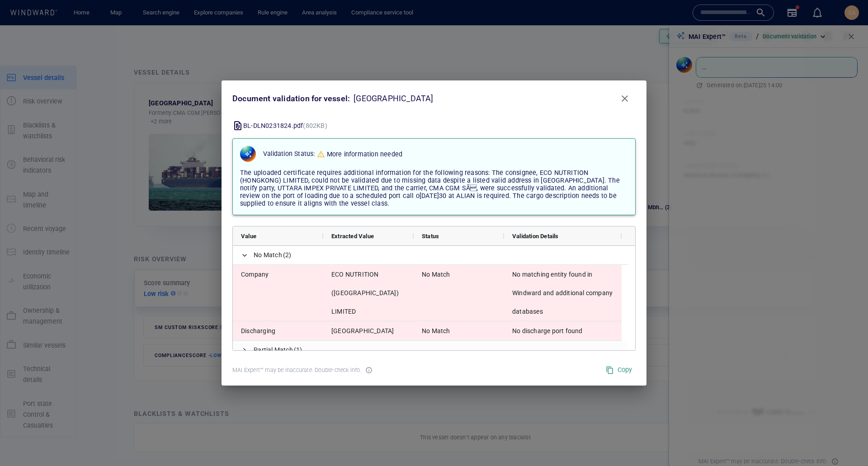 The image size is (868, 466). What do you see at coordinates (365, 154) in the screenshot?
I see `p: More information needed` at bounding box center [365, 154].